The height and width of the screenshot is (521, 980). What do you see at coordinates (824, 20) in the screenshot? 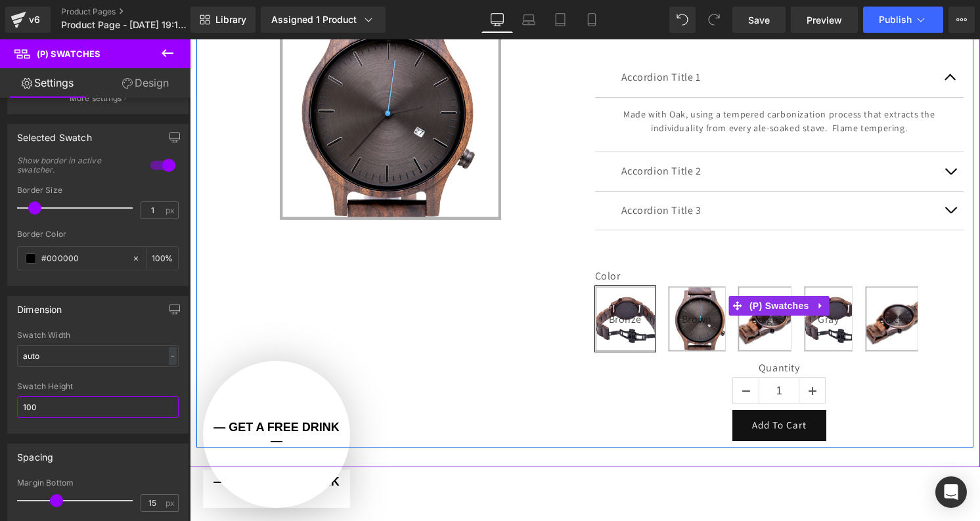
I see `span: Preview` at bounding box center [824, 20].